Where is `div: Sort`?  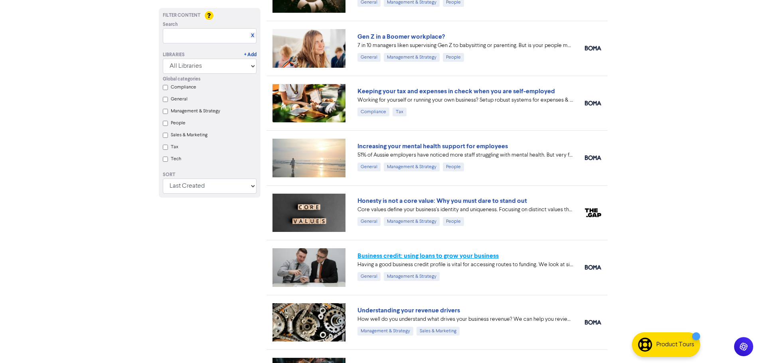
div: Sort is located at coordinates (209, 175).